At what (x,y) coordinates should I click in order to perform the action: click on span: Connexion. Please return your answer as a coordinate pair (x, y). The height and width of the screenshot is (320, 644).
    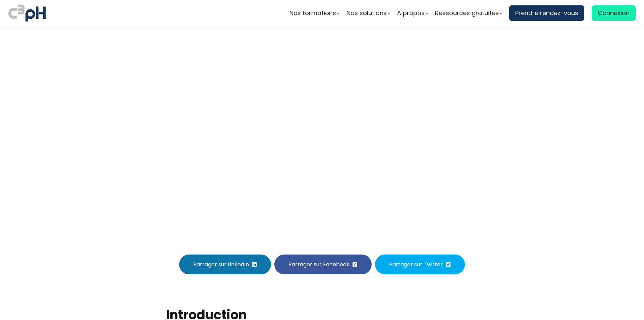
    Looking at the image, I should click on (614, 13).